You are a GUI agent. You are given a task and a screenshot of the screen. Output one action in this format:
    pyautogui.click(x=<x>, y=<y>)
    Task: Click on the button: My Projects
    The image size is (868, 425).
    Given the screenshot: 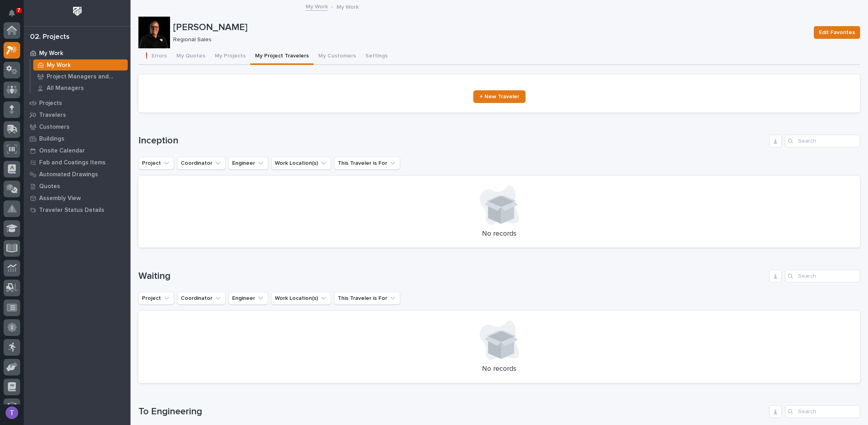 What is the action you would take?
    pyautogui.click(x=230, y=57)
    